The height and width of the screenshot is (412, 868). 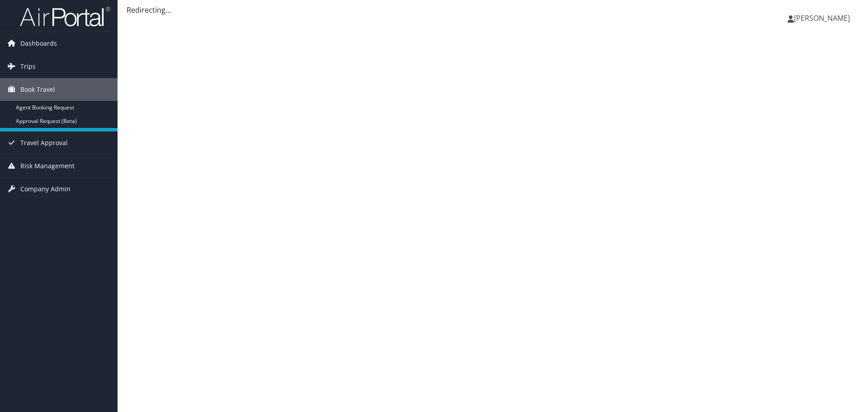 What do you see at coordinates (493, 10) in the screenshot?
I see `div: Redirecting...` at bounding box center [493, 10].